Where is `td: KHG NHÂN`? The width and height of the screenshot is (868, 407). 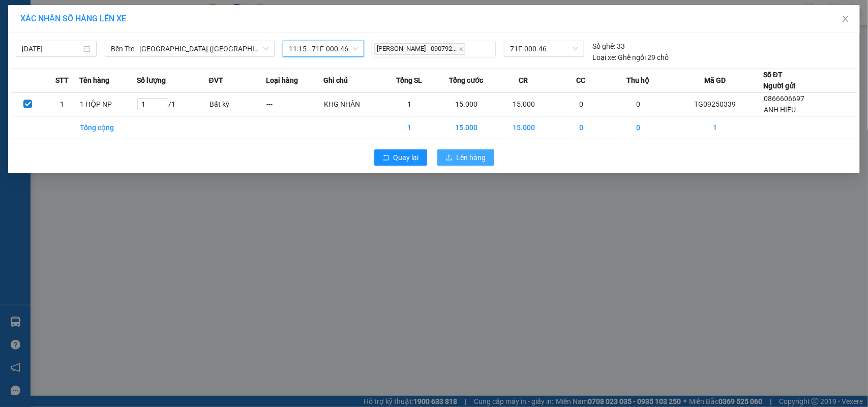 td: KHG NHÂN is located at coordinates (352, 105).